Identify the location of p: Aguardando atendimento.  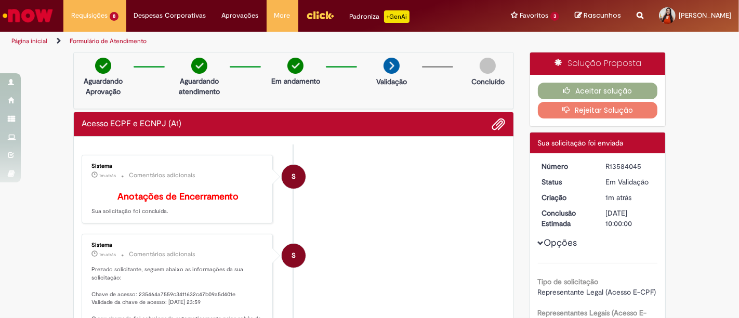
(199, 86).